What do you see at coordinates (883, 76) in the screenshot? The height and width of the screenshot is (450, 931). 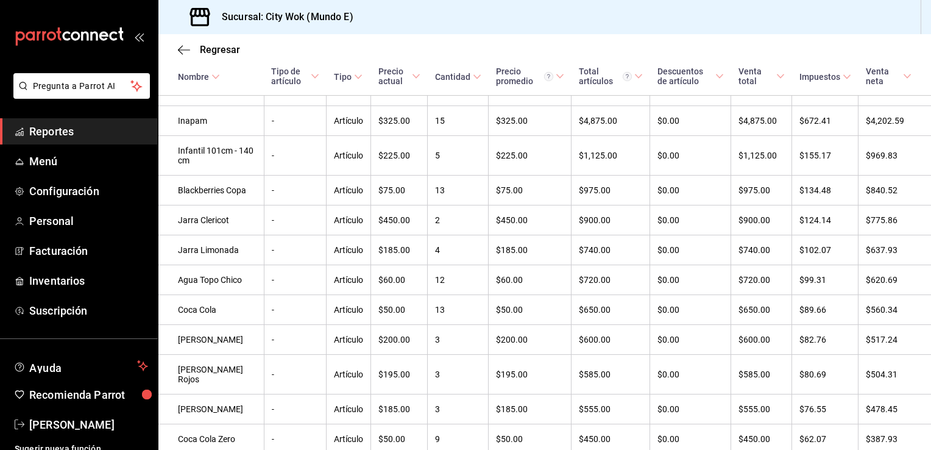 I see `div: Venta neta` at bounding box center [883, 76].